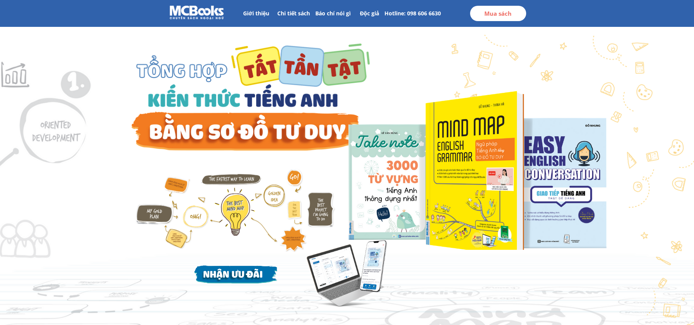 The width and height of the screenshot is (694, 325). What do you see at coordinates (333, 13) in the screenshot?
I see `p: Báo chí nói gì` at bounding box center [333, 13].